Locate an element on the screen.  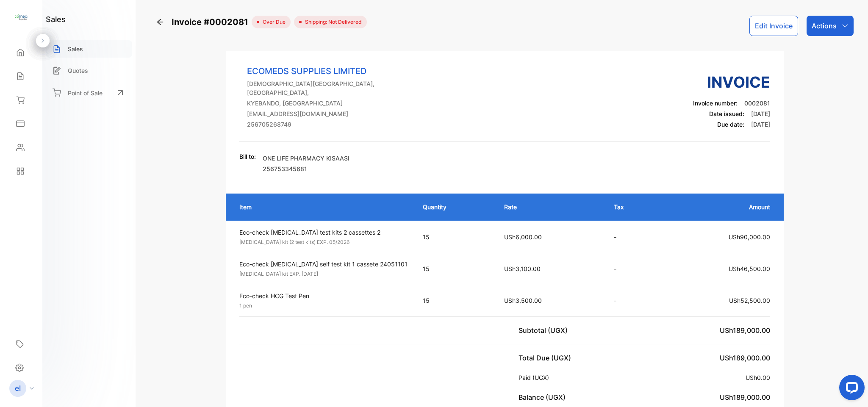
span: USh0.00 is located at coordinates (758, 378).